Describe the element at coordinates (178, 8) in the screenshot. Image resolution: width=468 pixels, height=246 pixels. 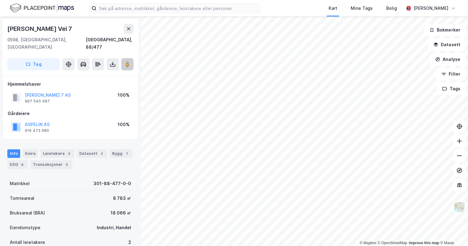
I see `input: Søk på adresse, matrikkel, gårdeiere, leietakere eller personer` at that location.